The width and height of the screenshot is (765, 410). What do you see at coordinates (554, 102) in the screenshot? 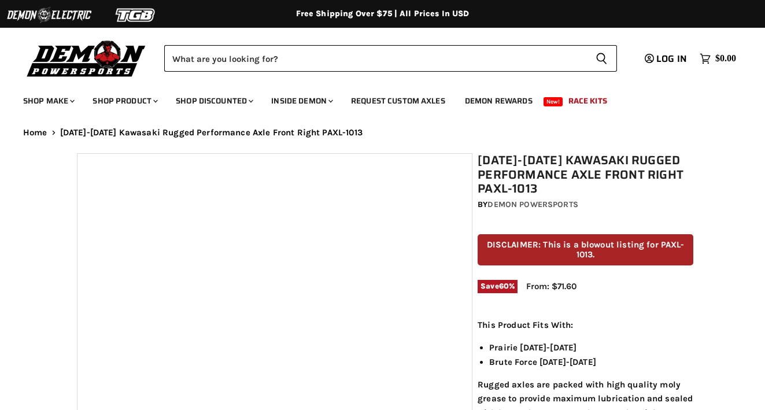
I see `span: New!` at bounding box center [554, 102].